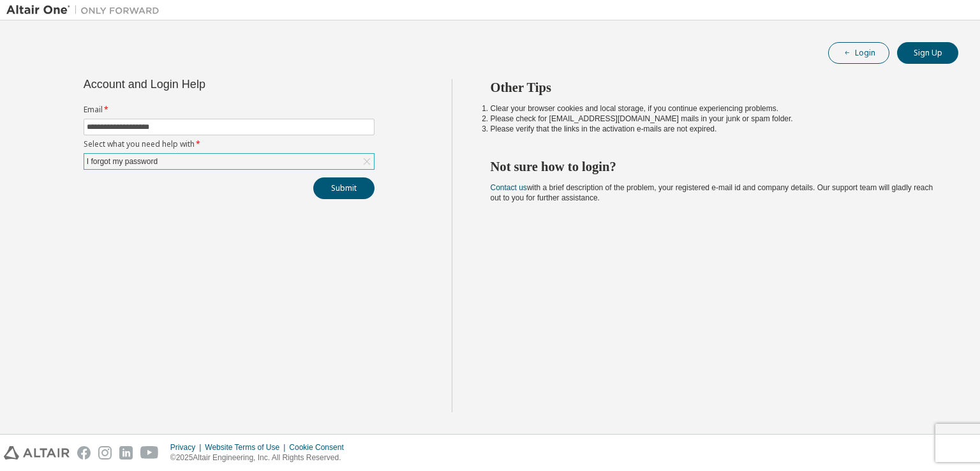  What do you see at coordinates (83, 453) in the screenshot?
I see `img: facebook.svg` at bounding box center [83, 453].